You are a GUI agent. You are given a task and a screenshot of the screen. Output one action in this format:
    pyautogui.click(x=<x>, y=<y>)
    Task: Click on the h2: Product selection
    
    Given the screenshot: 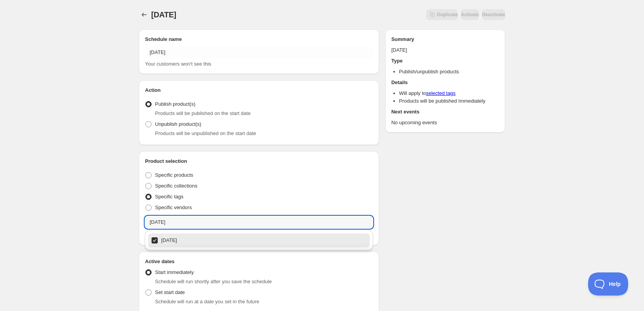 What is the action you would take?
    pyautogui.click(x=258, y=161)
    